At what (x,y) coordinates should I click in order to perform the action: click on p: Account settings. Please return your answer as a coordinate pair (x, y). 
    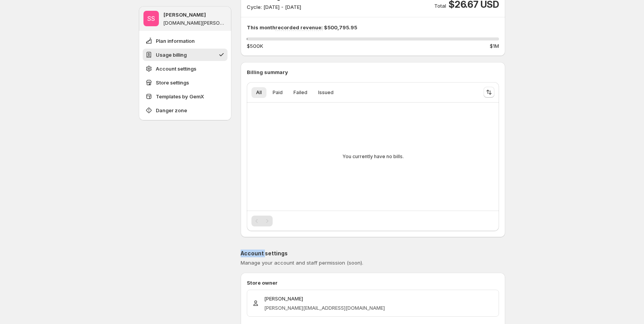
    Looking at the image, I should click on (373, 253).